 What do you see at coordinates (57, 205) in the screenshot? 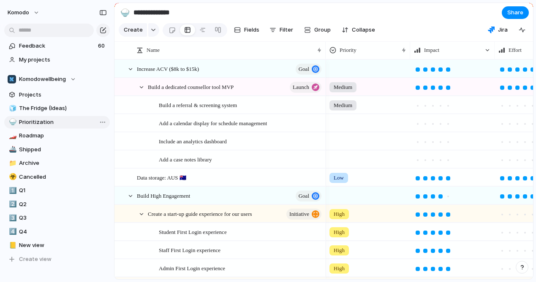
I see `a: 2️⃣Q2` at bounding box center [57, 205].